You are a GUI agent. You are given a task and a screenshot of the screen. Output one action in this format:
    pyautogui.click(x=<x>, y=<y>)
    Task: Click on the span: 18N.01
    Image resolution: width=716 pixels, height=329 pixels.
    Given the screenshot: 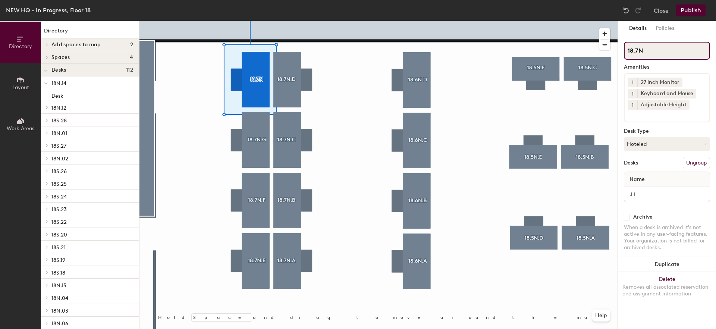 What is the action you would take?
    pyautogui.click(x=59, y=133)
    